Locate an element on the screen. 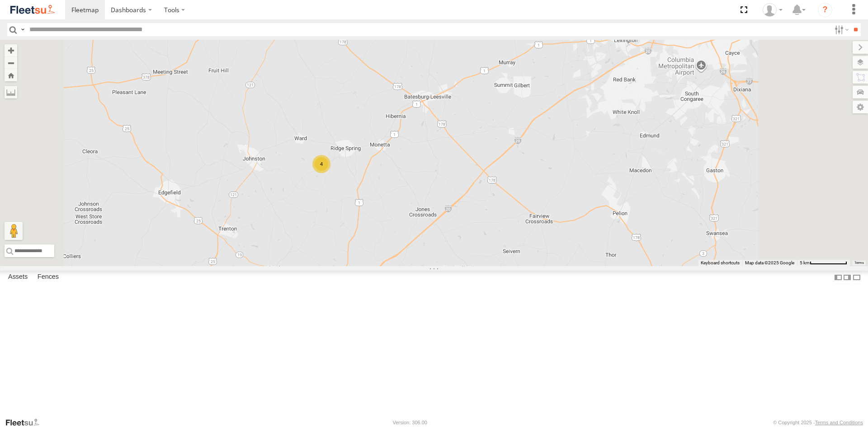 The width and height of the screenshot is (868, 427). label: Fences is located at coordinates (48, 277).